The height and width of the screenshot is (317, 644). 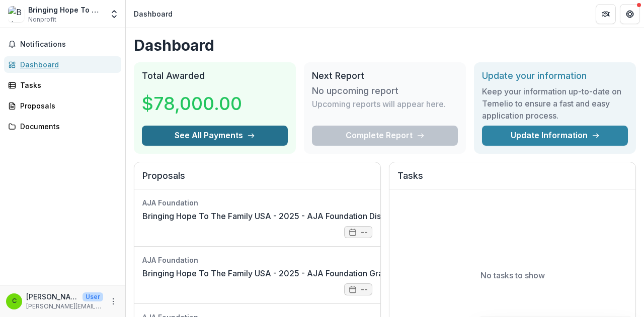 What do you see at coordinates (385, 45) in the screenshot?
I see `h1: Dashboard` at bounding box center [385, 45].